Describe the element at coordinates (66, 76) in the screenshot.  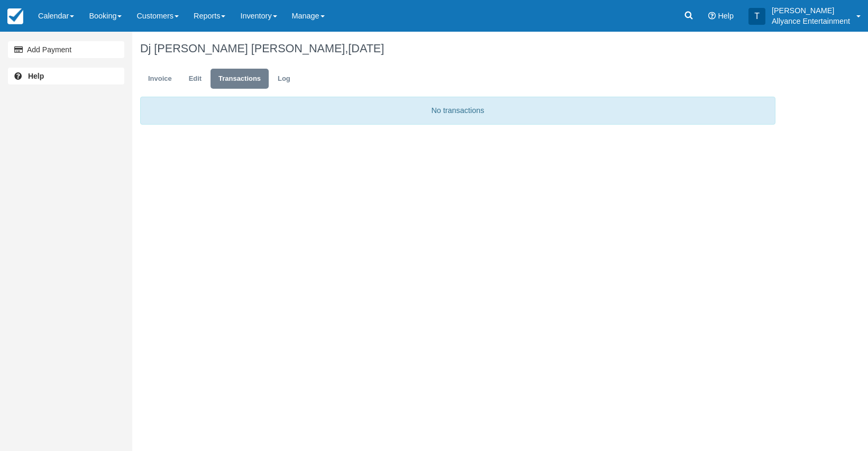
I see `a: Help` at that location.